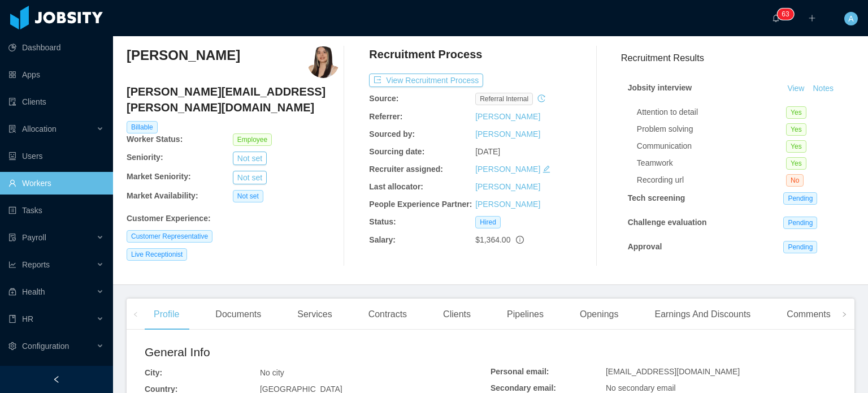  Describe the element at coordinates (796, 88) in the screenshot. I see `a: View` at that location.